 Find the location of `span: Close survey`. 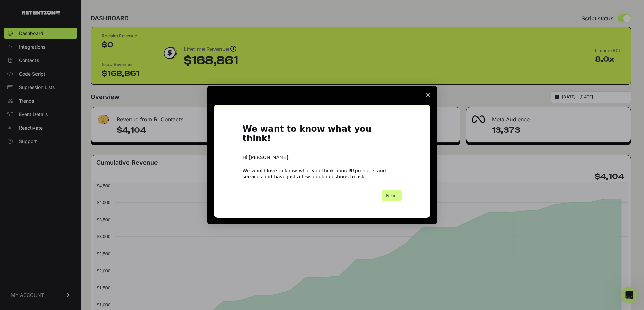

span: Close survey is located at coordinates (427, 95).